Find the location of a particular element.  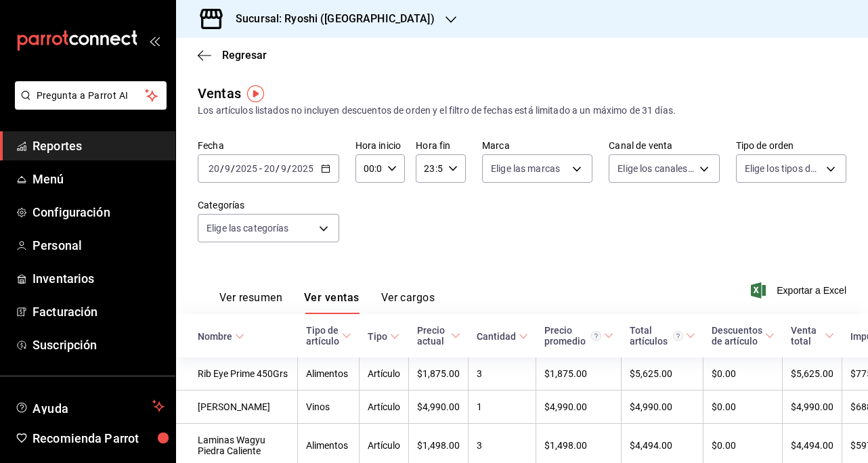

td: 1 is located at coordinates (503, 407).